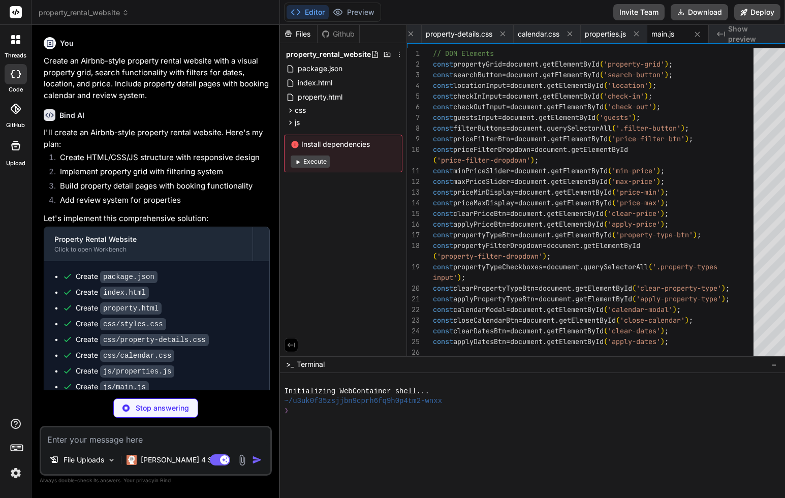  Describe the element at coordinates (634, 64) in the screenshot. I see `span: 'property-grid'` at that location.